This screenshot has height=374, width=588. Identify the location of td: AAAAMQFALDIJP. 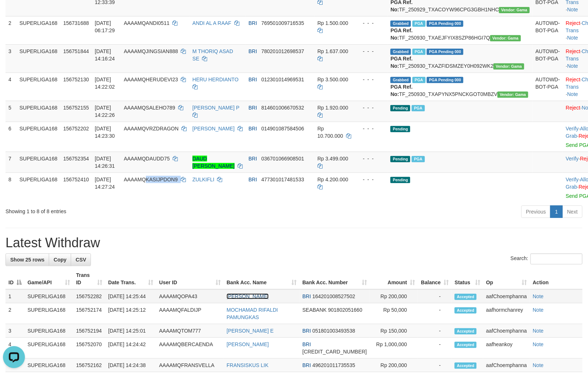
(190, 314).